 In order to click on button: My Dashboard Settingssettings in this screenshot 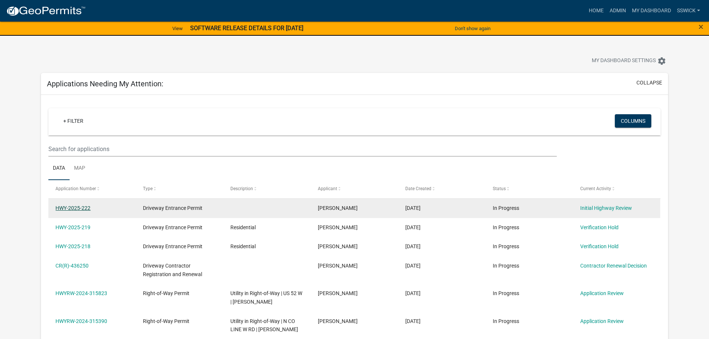, I will do `click(629, 61)`.